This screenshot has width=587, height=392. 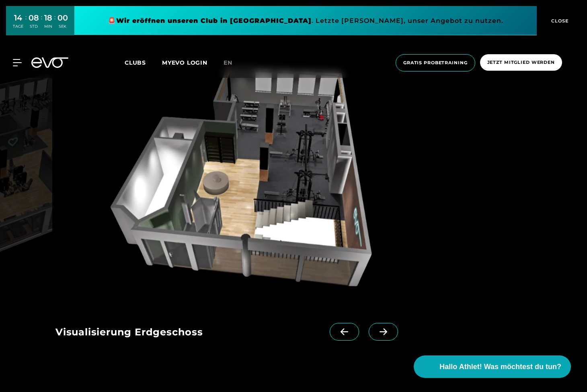 What do you see at coordinates (521, 62) in the screenshot?
I see `span: Jetzt Mitglied werden` at bounding box center [521, 62].